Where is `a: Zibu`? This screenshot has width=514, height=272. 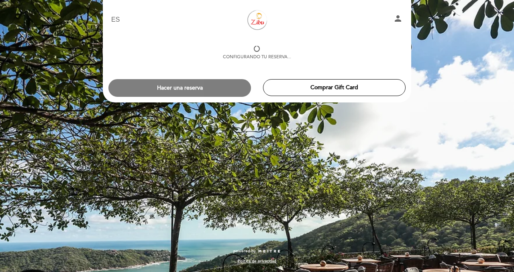 a: Zibu is located at coordinates (257, 20).